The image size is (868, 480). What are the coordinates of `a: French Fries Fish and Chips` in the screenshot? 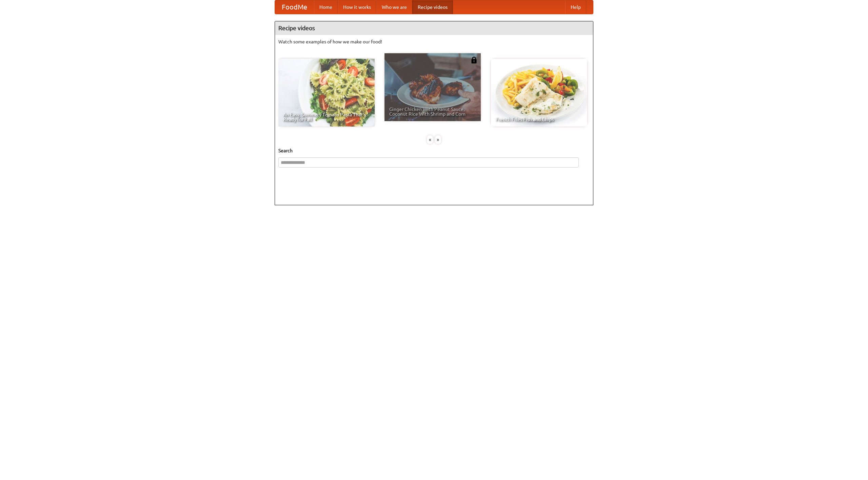 It's located at (539, 93).